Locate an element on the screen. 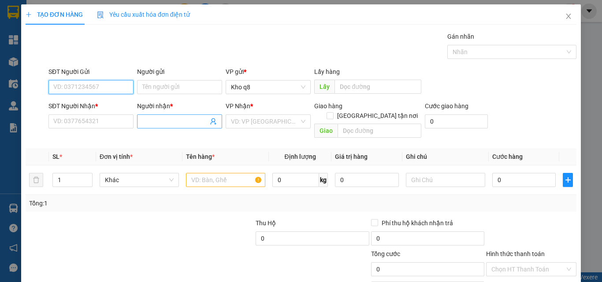  th: Ghi chú is located at coordinates (445, 157).